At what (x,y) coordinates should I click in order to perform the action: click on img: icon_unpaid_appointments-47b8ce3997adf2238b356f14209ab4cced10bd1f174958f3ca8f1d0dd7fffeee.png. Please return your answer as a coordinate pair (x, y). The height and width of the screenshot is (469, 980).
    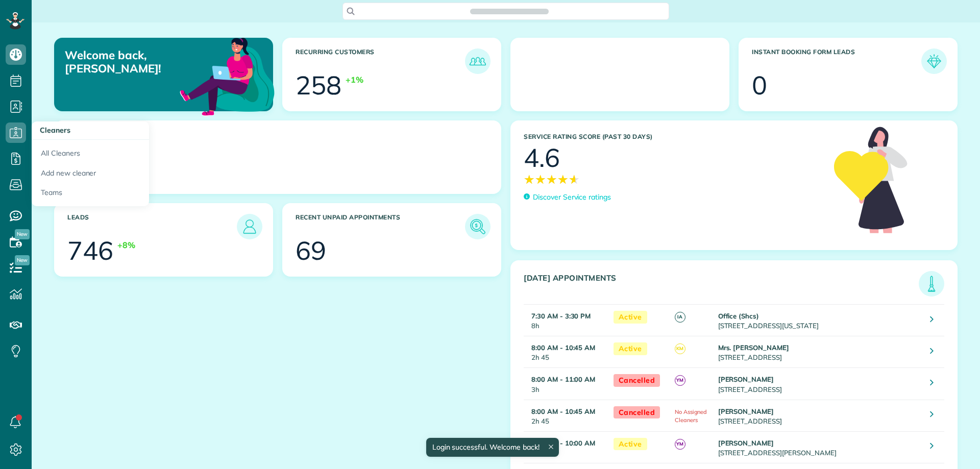
    Looking at the image, I should click on (478, 227).